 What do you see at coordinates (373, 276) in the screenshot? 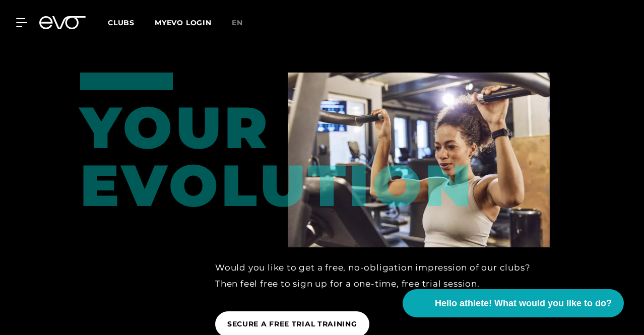
I see `font: Would you like to get a free, no-obligation impression of our clubs? Then feel free to sign up fo...` at bounding box center [373, 276].